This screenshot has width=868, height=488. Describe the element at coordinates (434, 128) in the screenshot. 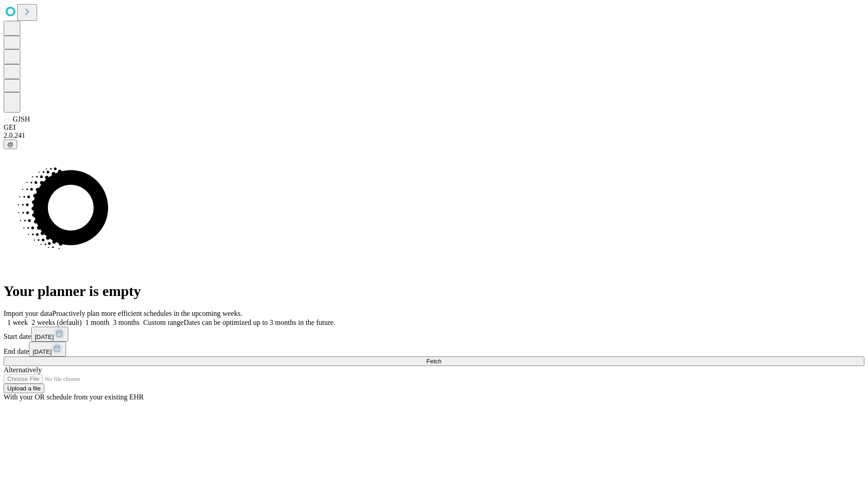

I see `div: GEI` at that location.